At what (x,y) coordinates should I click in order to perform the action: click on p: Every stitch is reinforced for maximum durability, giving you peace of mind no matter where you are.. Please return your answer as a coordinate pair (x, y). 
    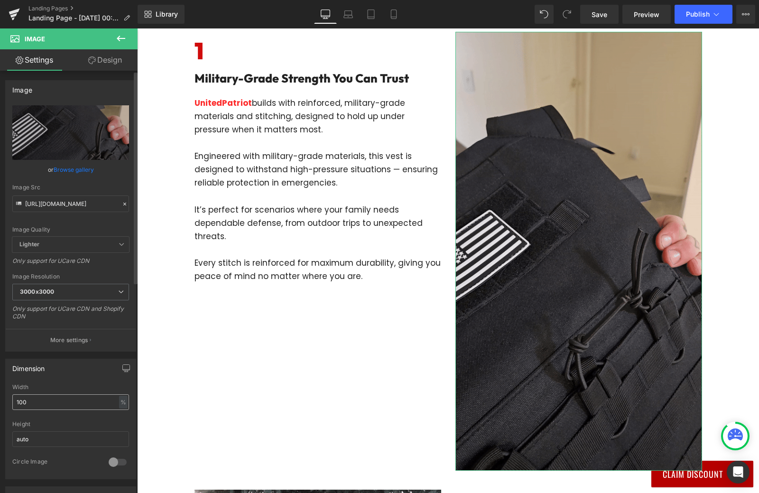
    Looking at the image, I should click on (181, 241).